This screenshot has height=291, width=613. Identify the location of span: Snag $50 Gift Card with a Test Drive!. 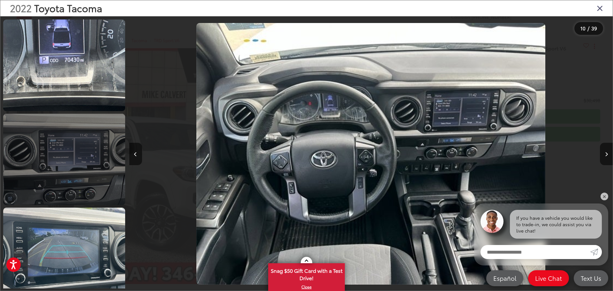
(306, 273).